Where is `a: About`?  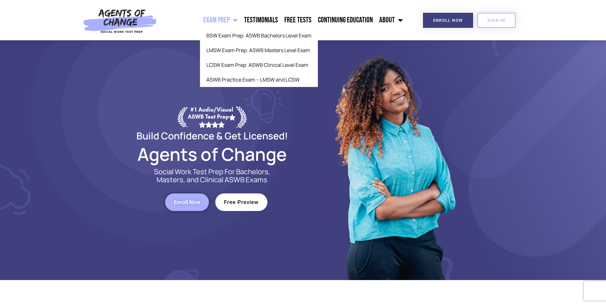
a: About is located at coordinates (391, 20).